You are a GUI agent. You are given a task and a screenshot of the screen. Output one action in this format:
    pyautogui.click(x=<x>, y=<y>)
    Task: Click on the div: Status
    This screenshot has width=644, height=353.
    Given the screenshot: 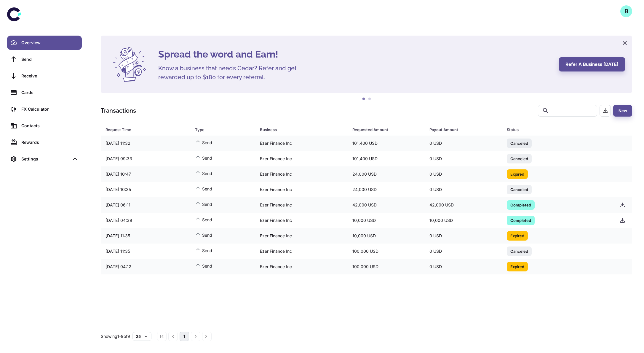 What is the action you would take?
    pyautogui.click(x=554, y=130)
    